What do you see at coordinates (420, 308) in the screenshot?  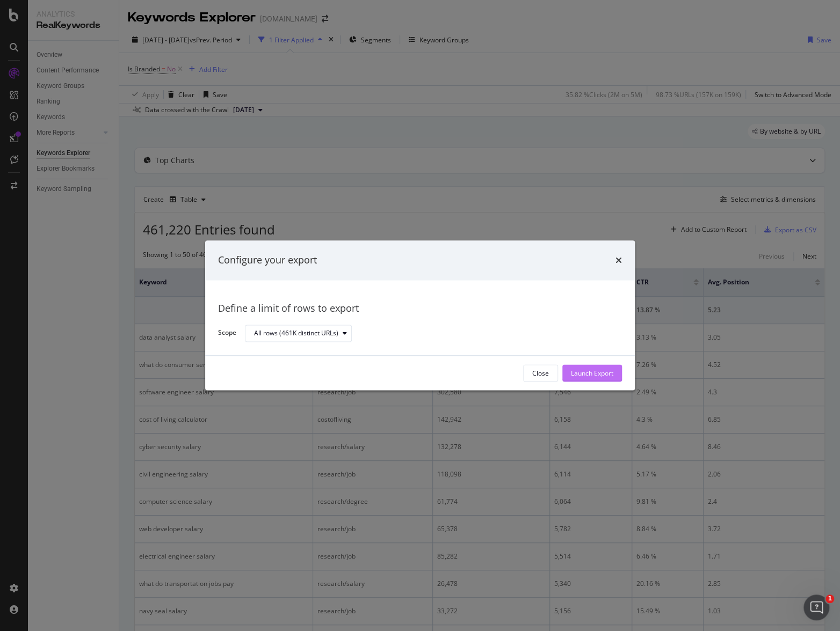 I see `div: Define a limit of rows to export` at bounding box center [420, 308].